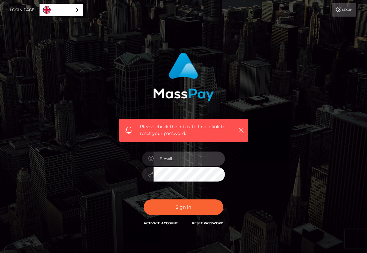 The height and width of the screenshot is (253, 367). I want to click on a: English, so click(61, 10).